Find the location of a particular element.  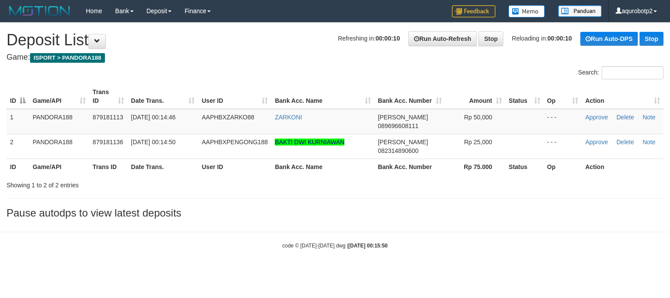

th: Status: activate to sort column ascending is located at coordinates (525, 96).